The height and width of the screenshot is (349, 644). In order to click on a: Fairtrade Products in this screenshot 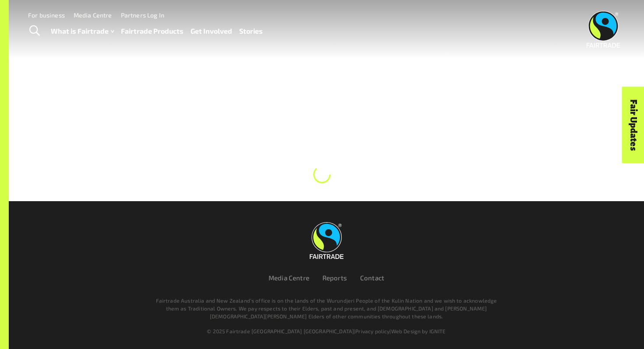, I will do `click(152, 31)`.